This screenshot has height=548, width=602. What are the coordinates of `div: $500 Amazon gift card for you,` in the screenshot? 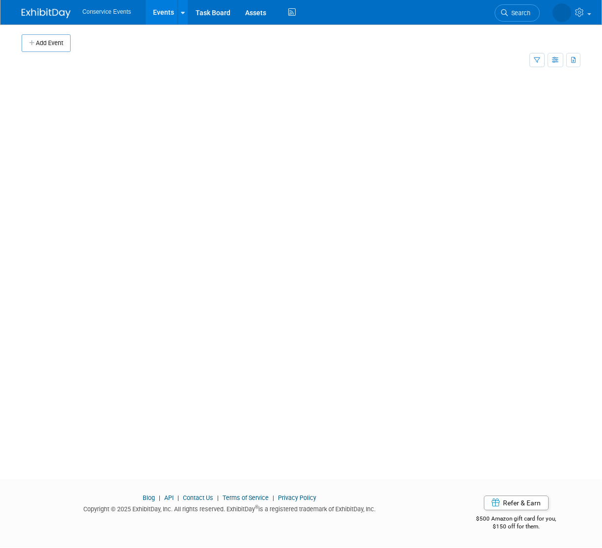 It's located at (516, 520).